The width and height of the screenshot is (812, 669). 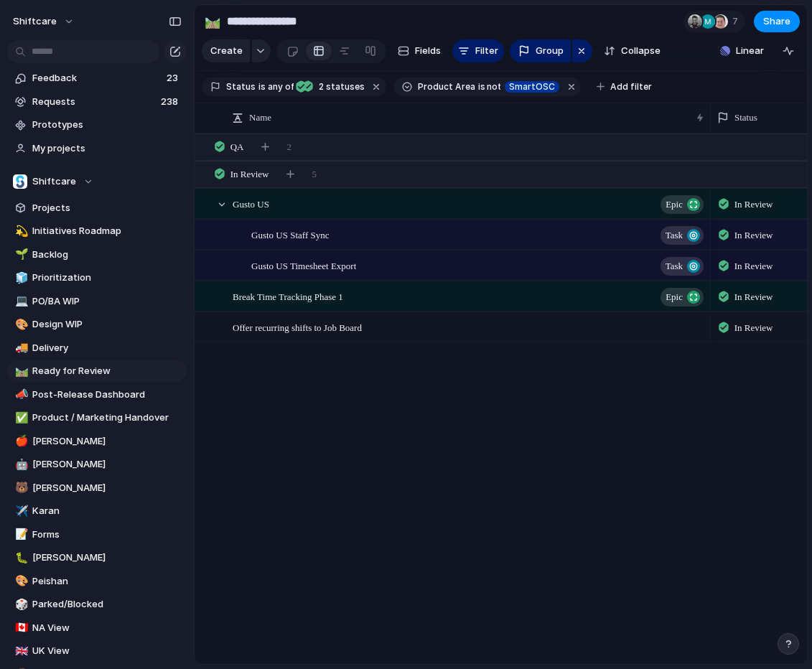 I want to click on span: Add filter, so click(x=631, y=87).